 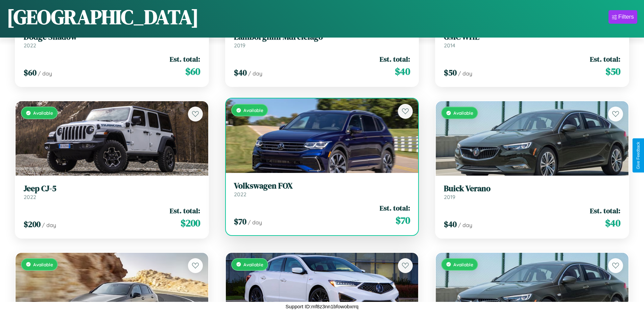 What do you see at coordinates (112, 192) in the screenshot?
I see `a: Jeep CJ-52022` at bounding box center [112, 192].